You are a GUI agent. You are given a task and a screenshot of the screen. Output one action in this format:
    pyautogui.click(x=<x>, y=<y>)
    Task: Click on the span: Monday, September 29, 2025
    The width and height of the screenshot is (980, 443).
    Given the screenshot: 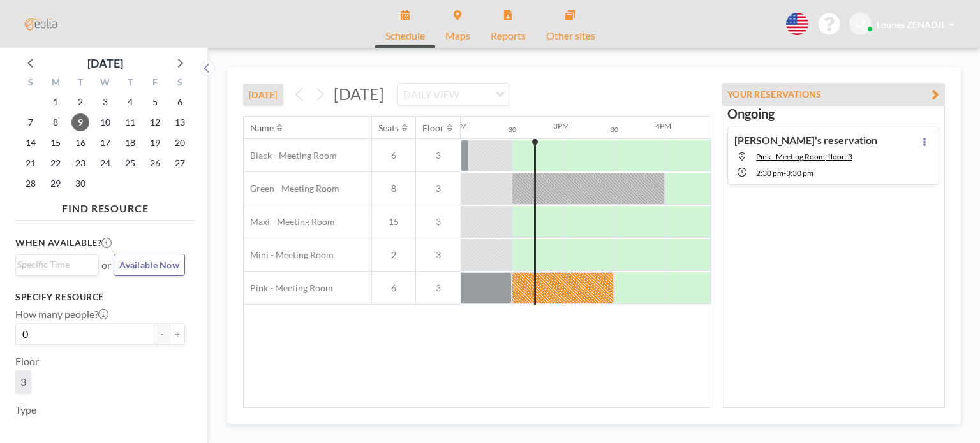 What is the action you would take?
    pyautogui.click(x=56, y=184)
    